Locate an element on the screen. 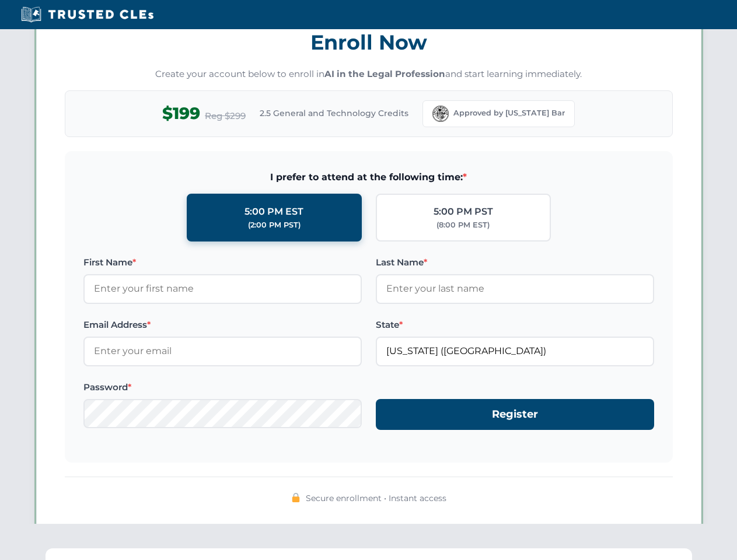 This screenshot has height=560, width=737. h3: Enroll Now is located at coordinates (368, 42).